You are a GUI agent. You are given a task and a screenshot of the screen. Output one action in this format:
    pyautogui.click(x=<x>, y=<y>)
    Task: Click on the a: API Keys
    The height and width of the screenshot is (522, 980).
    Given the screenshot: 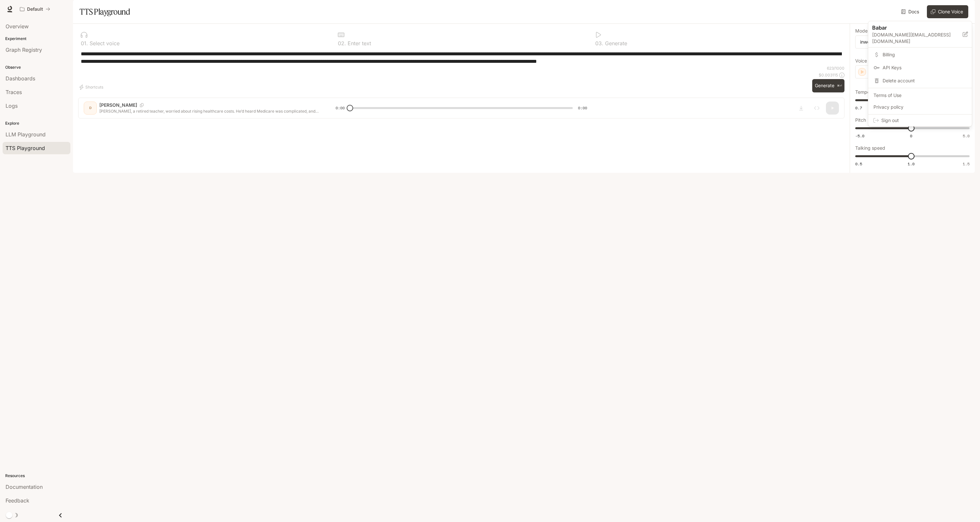 What is the action you would take?
    pyautogui.click(x=920, y=68)
    